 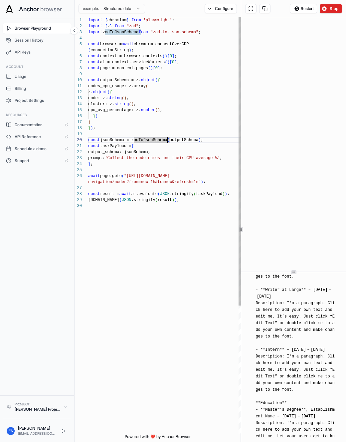 I want to click on div: 27, so click(x=78, y=188).